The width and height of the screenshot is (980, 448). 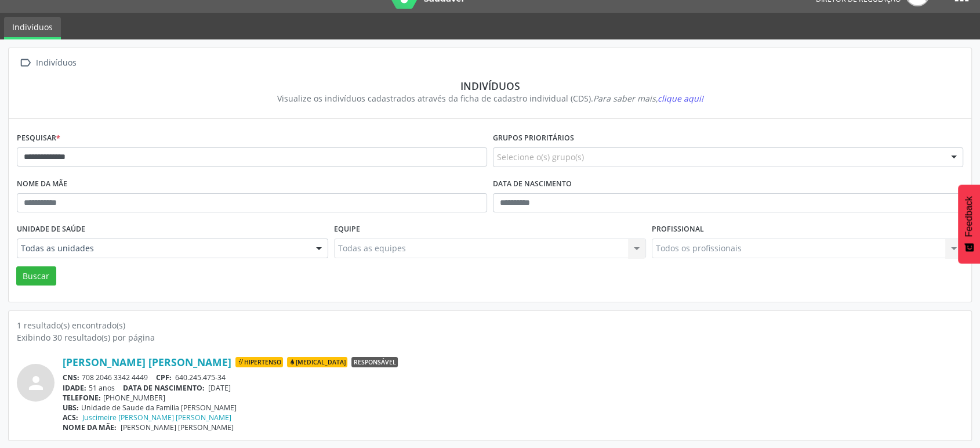 I want to click on i: person, so click(x=36, y=383).